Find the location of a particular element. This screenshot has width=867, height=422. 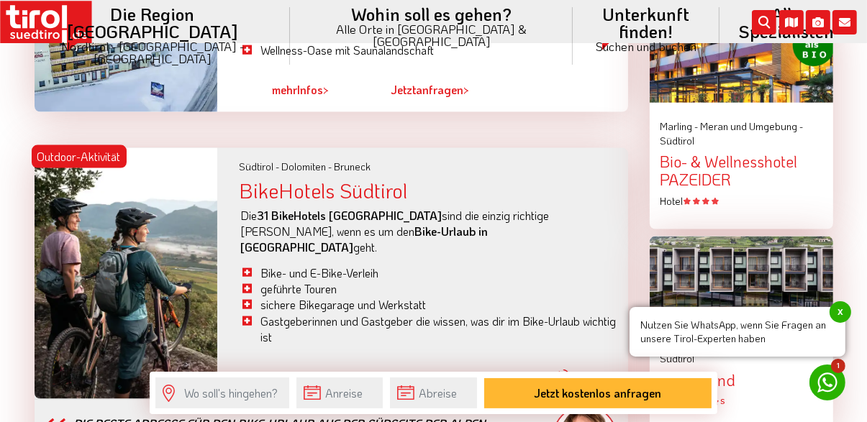

a: Kastelbell - Tschars - Vinschgau - Südtirol Hotel Sand Hotel S is located at coordinates (741, 373).